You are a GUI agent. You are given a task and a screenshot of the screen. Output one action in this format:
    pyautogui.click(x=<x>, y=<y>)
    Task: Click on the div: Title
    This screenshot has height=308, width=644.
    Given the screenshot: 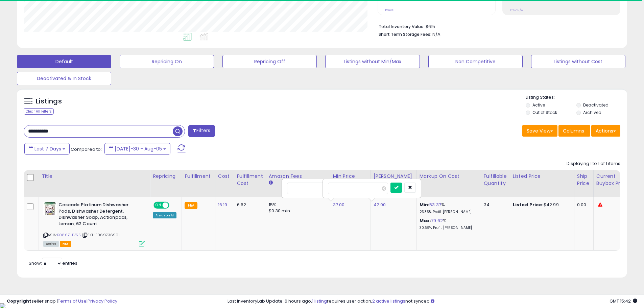 What is the action you would take?
    pyautogui.click(x=94, y=176)
    